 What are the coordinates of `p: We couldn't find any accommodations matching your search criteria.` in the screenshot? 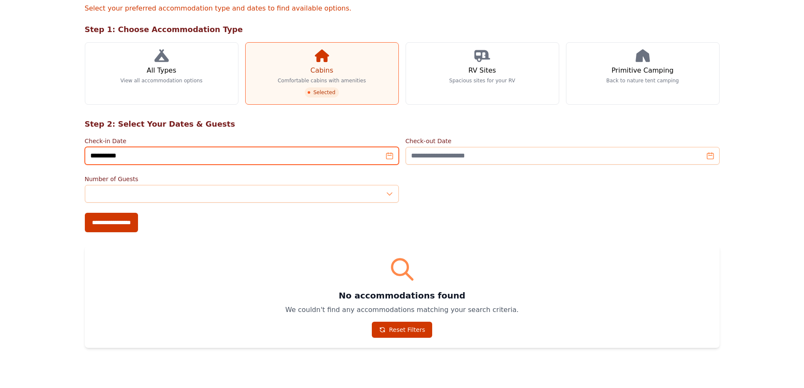 It's located at (402, 310).